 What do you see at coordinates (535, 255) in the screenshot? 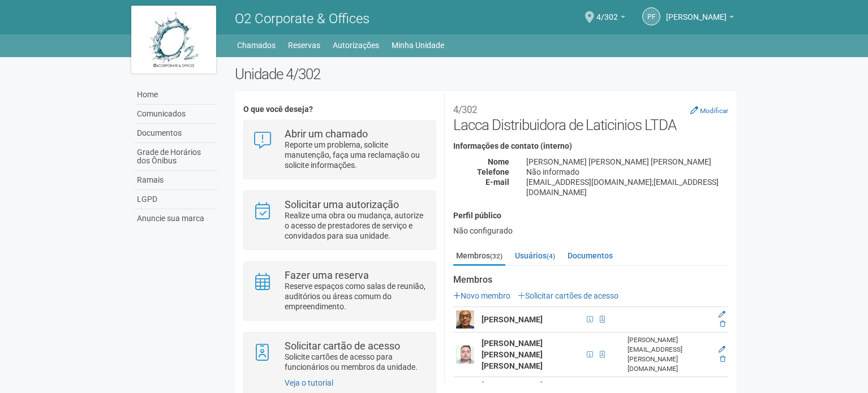
I see `a: Usuários(4)` at bounding box center [535, 255].